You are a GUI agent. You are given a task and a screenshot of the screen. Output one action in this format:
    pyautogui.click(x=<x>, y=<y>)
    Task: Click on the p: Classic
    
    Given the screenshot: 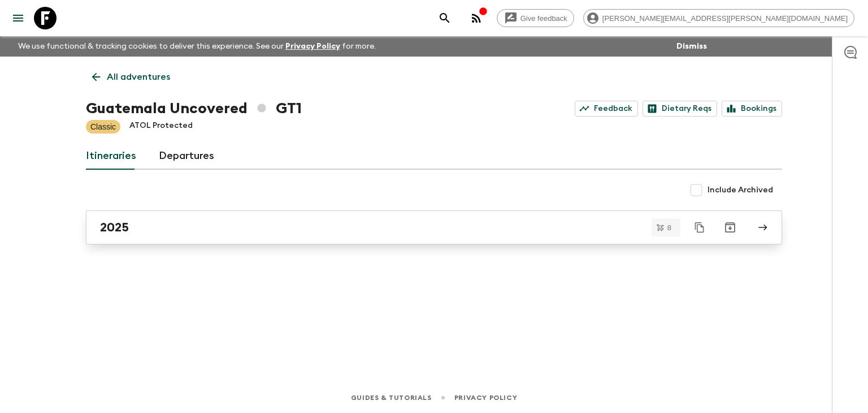 What is the action you would take?
    pyautogui.click(x=102, y=127)
    